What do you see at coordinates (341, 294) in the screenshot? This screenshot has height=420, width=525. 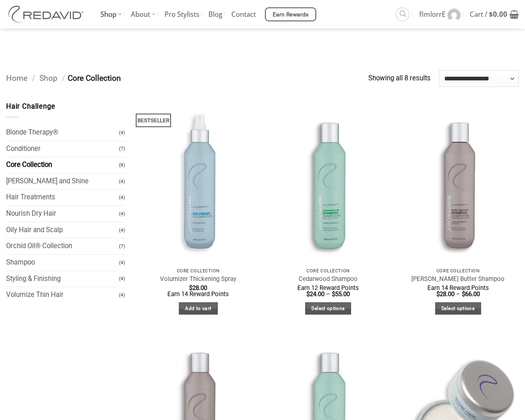 I see `bdi: 55.00` at bounding box center [341, 294].